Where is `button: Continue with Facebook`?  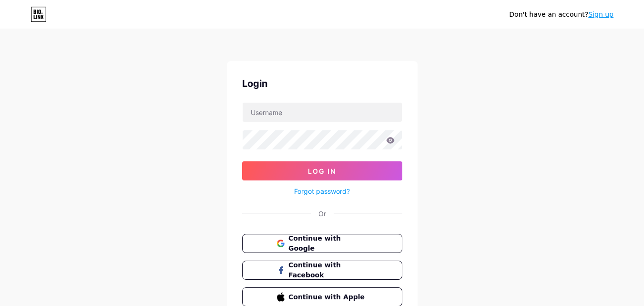
button: Continue with Facebook is located at coordinates (322, 270).